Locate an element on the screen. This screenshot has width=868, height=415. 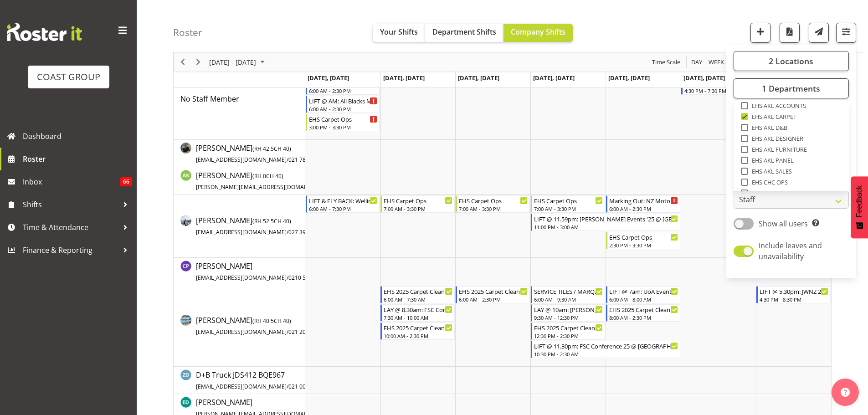
button: Send a list of all shifts for the selected filtered period to all rostered employees. is located at coordinates (819, 33).